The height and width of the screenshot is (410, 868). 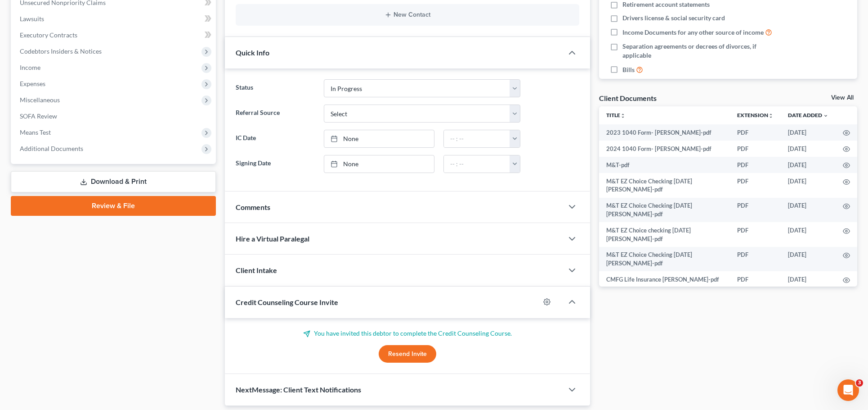 I want to click on span: Means Test, so click(x=35, y=132).